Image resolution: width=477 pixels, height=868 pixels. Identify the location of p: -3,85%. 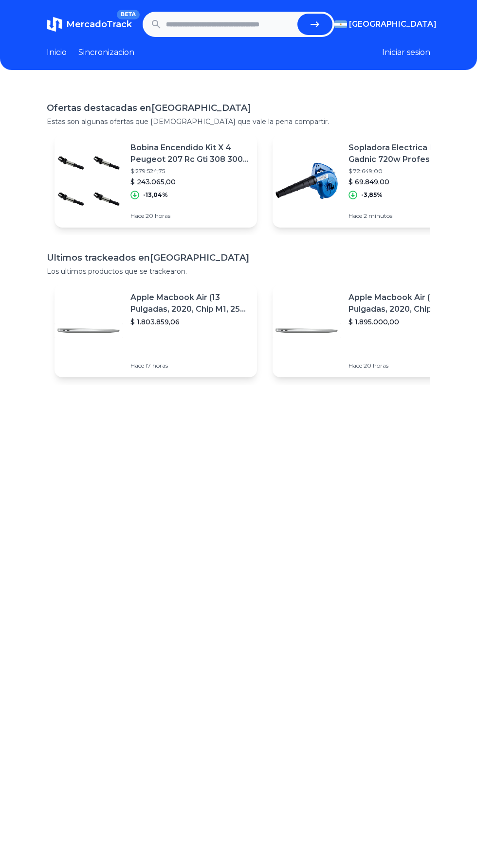
(372, 195).